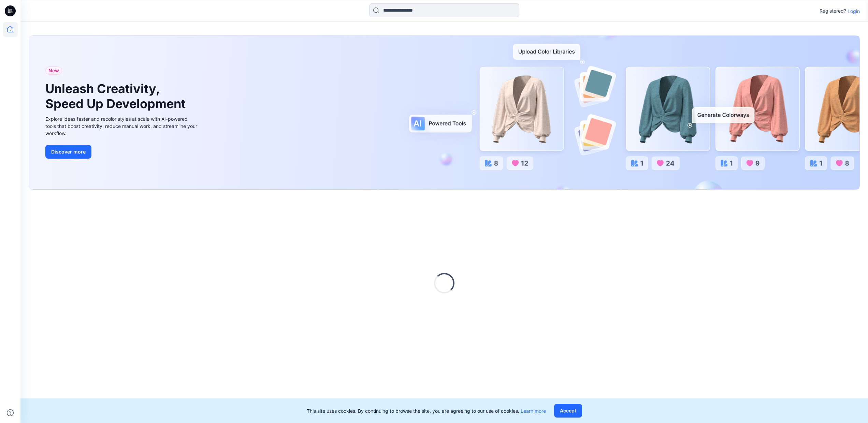 The image size is (868, 423). What do you see at coordinates (568, 410) in the screenshot?
I see `button: Accept` at bounding box center [568, 410].